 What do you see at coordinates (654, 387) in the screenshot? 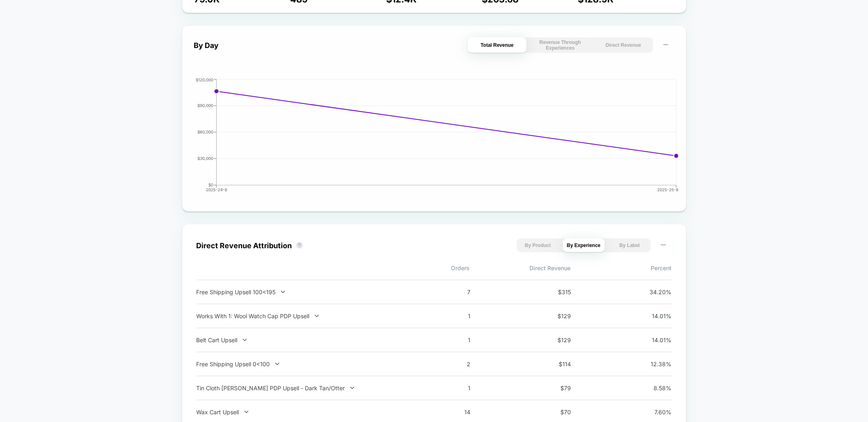
I see `span: 8.58 %` at bounding box center [654, 387].